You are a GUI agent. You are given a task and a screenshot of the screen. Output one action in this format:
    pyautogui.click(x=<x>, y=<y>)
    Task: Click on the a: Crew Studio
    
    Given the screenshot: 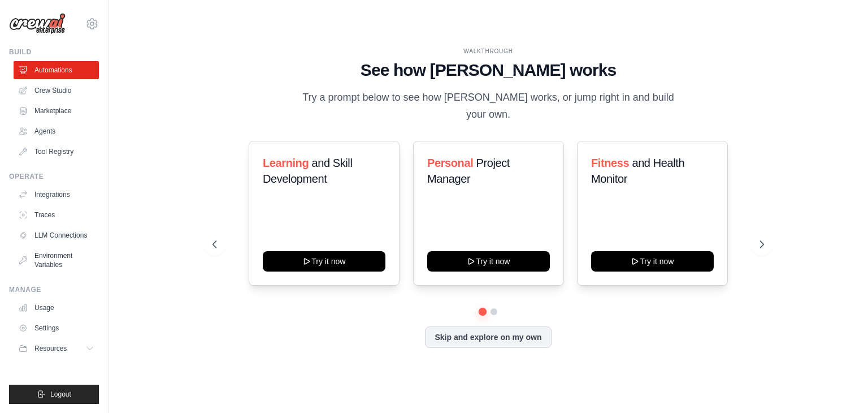 What is the action you would take?
    pyautogui.click(x=56, y=91)
    